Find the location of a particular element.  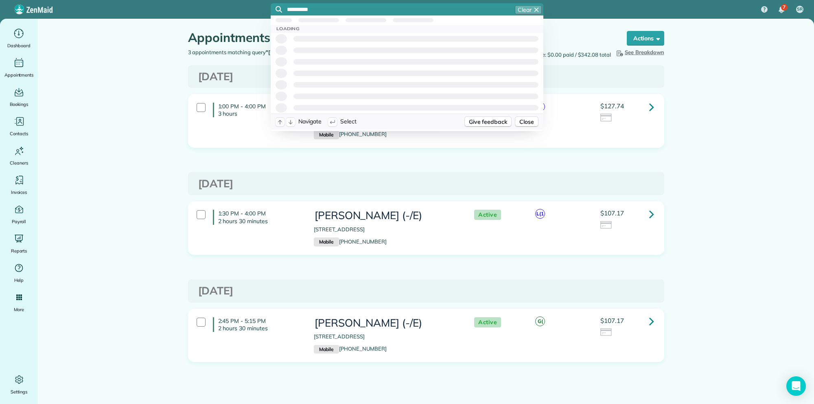

span: Loading is located at coordinates (288, 29).